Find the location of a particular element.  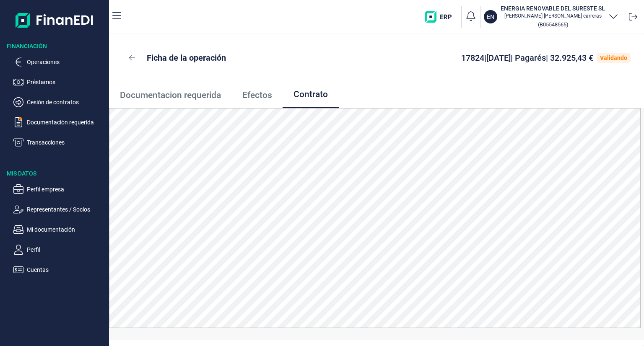

button: Perfil empresa is located at coordinates (59, 190).